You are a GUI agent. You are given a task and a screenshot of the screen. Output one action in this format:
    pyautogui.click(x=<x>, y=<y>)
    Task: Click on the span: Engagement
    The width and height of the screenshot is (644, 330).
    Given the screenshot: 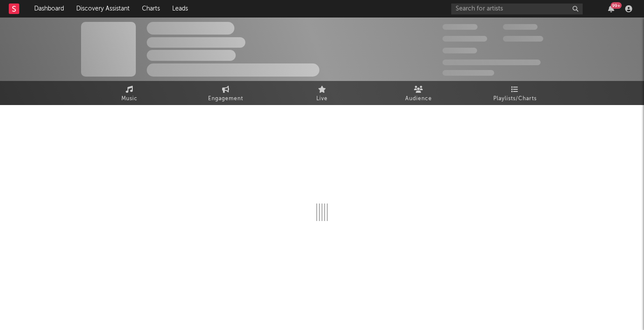 What is the action you would take?
    pyautogui.click(x=226, y=99)
    